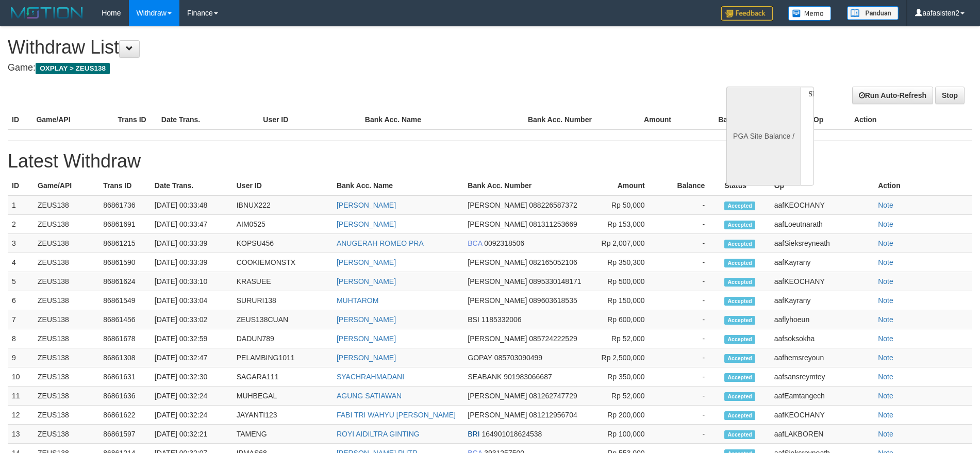  I want to click on img: Feedback.jpg, so click(746, 14).